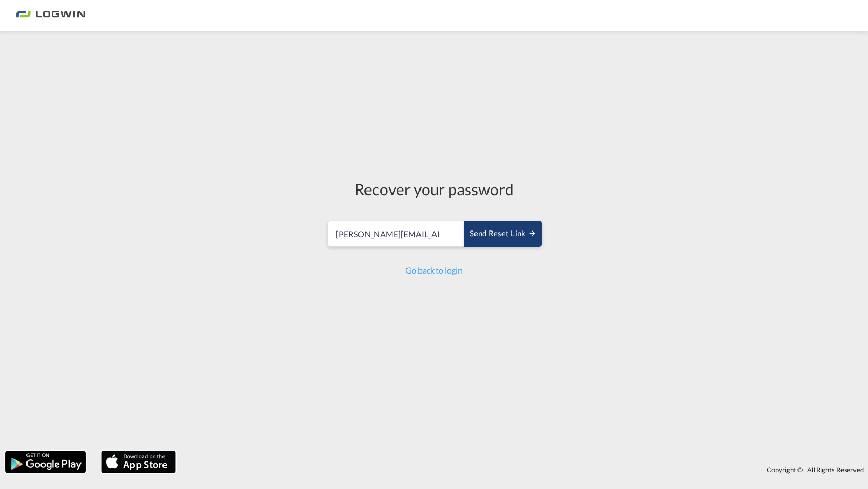  What do you see at coordinates (45, 462) in the screenshot?
I see `img: google.png` at bounding box center [45, 462].